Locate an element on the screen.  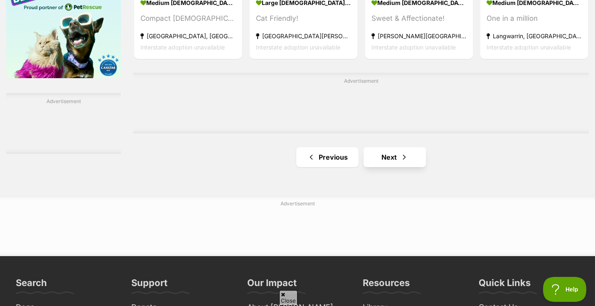
a: Previous page is located at coordinates (327, 157).